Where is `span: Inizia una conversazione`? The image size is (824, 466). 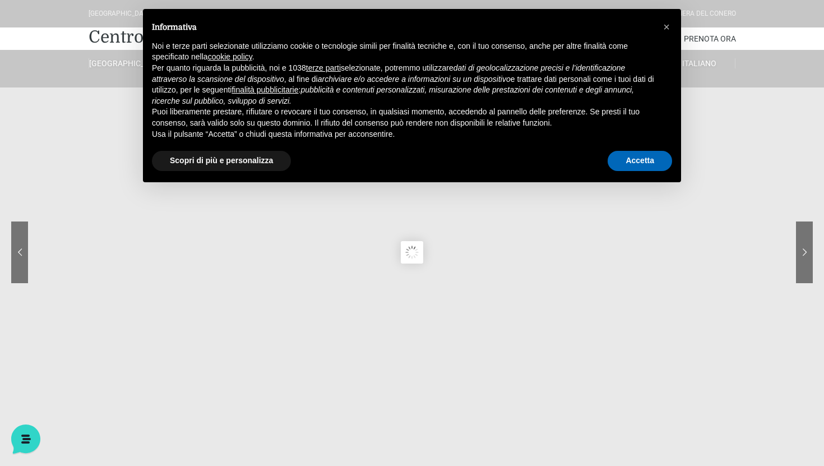 span: Inizia una conversazione is located at coordinates (119, 150).